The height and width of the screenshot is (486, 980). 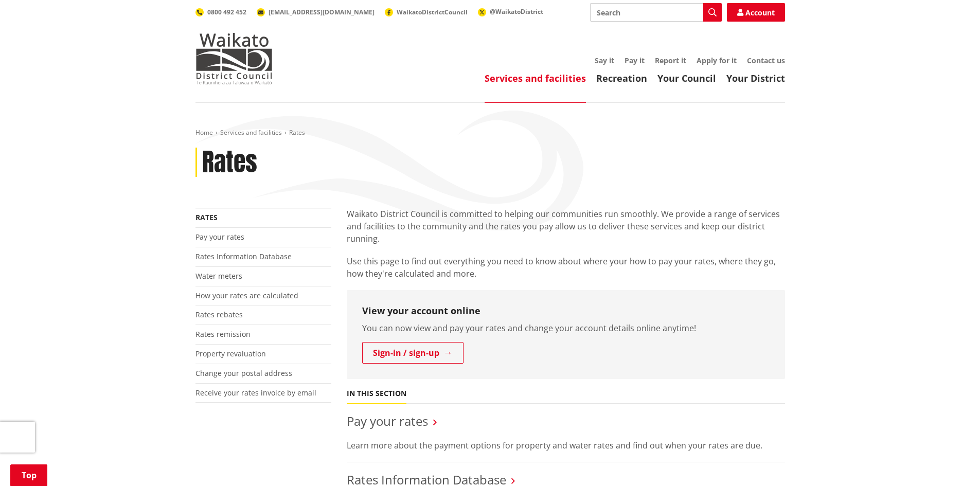 I want to click on a: Change your postal address, so click(x=244, y=373).